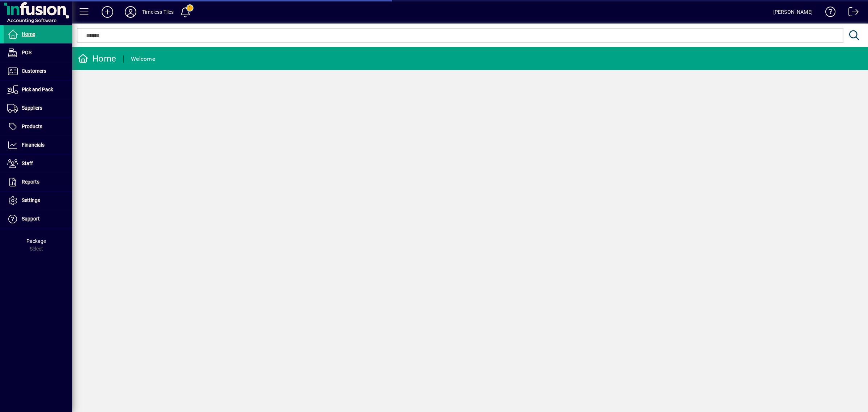 The image size is (868, 412). What do you see at coordinates (31, 200) in the screenshot?
I see `span: Settings` at bounding box center [31, 200].